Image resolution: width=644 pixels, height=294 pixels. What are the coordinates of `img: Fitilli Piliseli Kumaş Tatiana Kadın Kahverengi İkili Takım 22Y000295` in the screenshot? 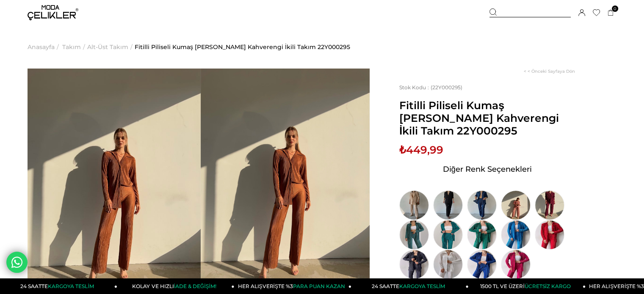 It's located at (285, 181).